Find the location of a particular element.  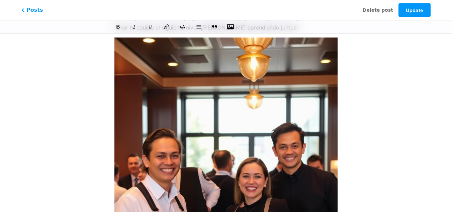

button: Delete post is located at coordinates (378, 10).